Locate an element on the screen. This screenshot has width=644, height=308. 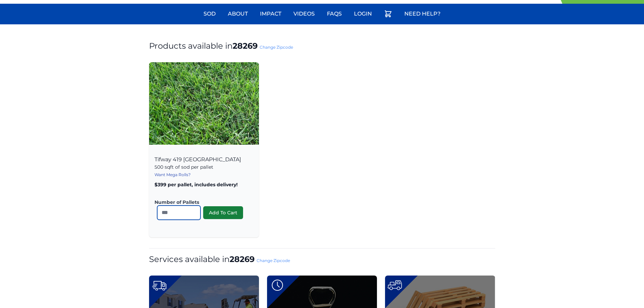
a: Sod is located at coordinates (209, 14).